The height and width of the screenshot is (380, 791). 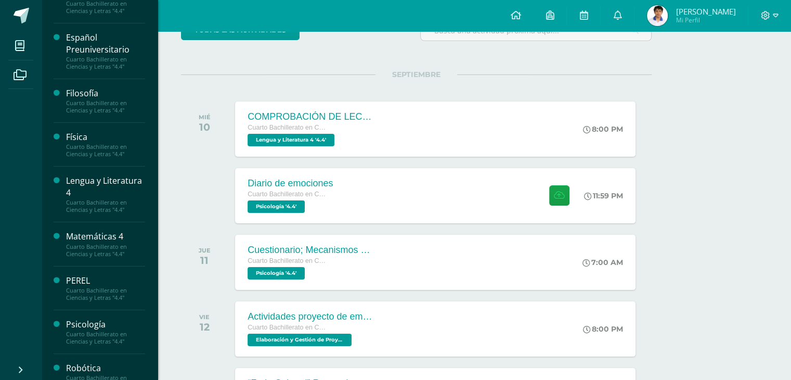 What do you see at coordinates (106, 324) in the screenshot?
I see `div: Psicología` at bounding box center [106, 324].